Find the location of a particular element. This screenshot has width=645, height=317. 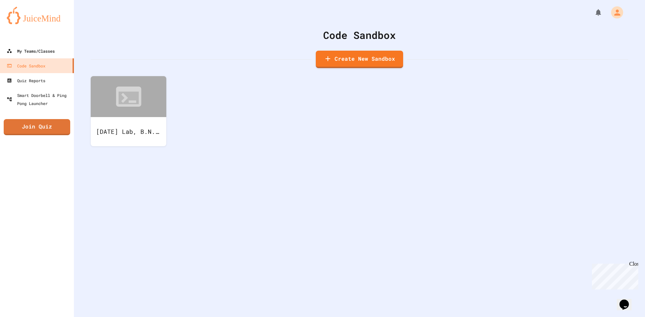

div: Chat with us now!Close is located at coordinates (25, 23).